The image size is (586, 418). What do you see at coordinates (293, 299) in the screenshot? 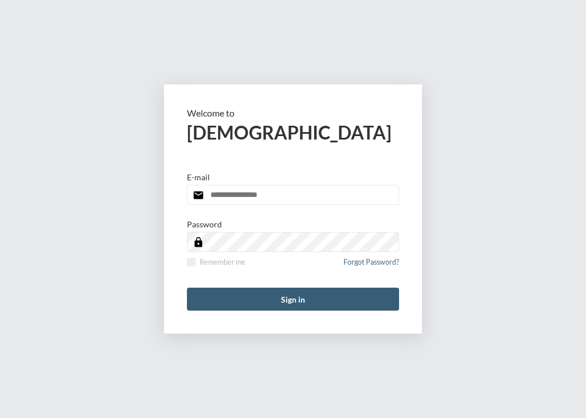
I see `button: Sign in` at bounding box center [293, 299].